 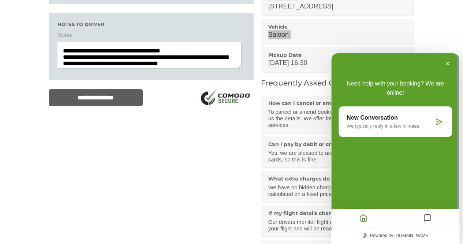 I want to click on p: Our drivers monitor flight details, we will be aware of your flight and will be ready for you on ..., so click(x=337, y=225).